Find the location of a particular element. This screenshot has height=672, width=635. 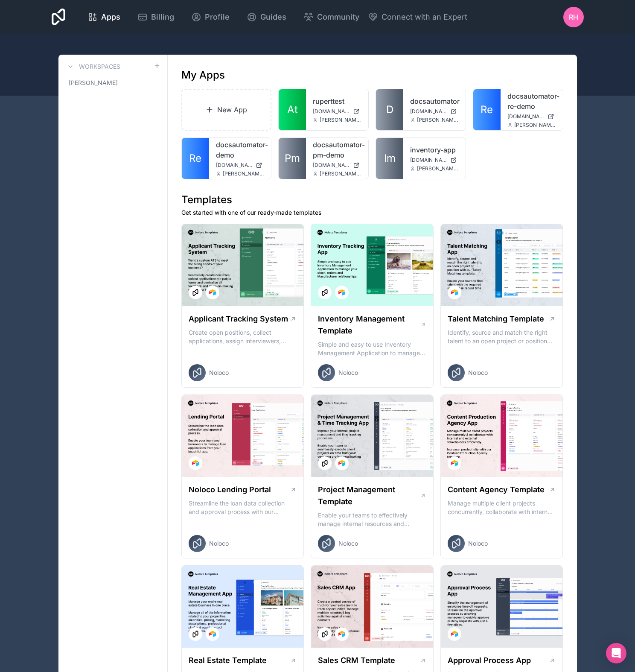

a: At is located at coordinates (293, 110).